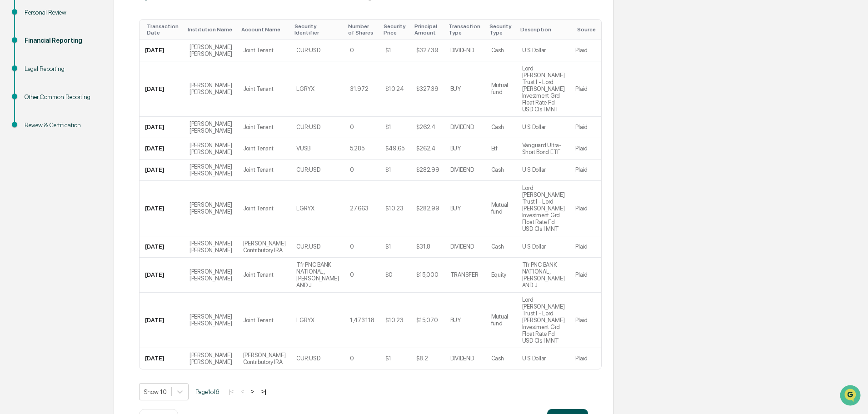 The image size is (868, 414). Describe the element at coordinates (394, 208) in the screenshot. I see `div: $10.23` at that location.